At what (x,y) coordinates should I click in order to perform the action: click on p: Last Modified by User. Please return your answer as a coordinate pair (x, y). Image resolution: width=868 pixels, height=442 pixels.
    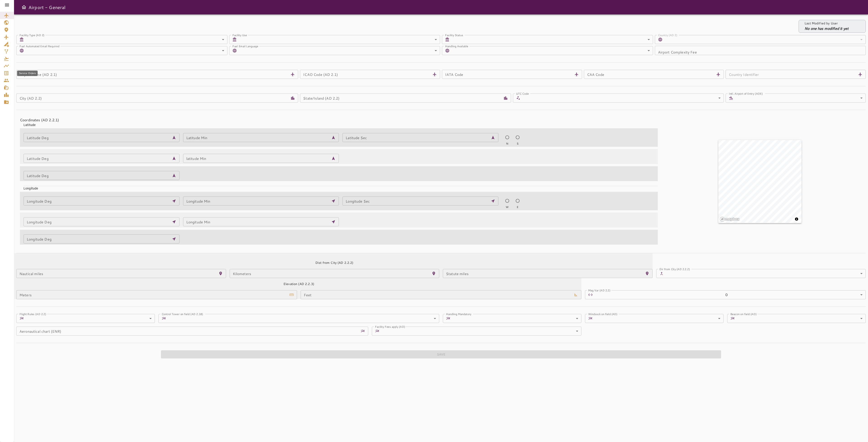
    Looking at the image, I should click on (826, 23).